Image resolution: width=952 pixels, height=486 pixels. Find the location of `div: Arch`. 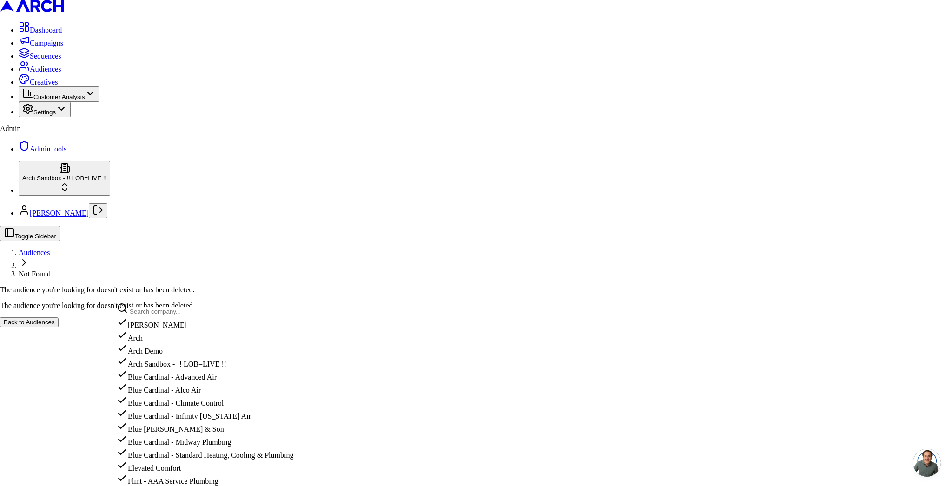

div: Arch is located at coordinates (221, 336).